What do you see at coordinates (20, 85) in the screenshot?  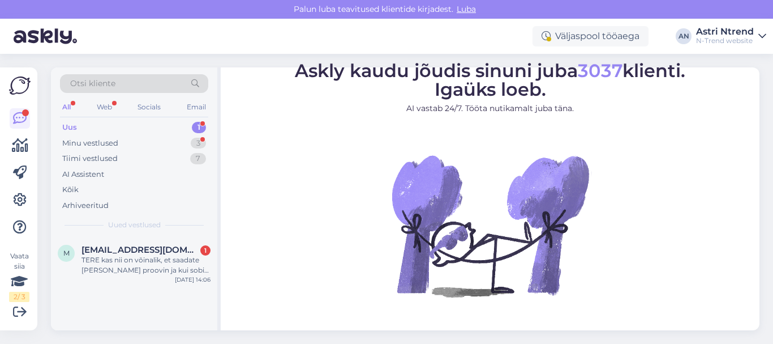 I see `img: Askly Logo` at bounding box center [20, 85].